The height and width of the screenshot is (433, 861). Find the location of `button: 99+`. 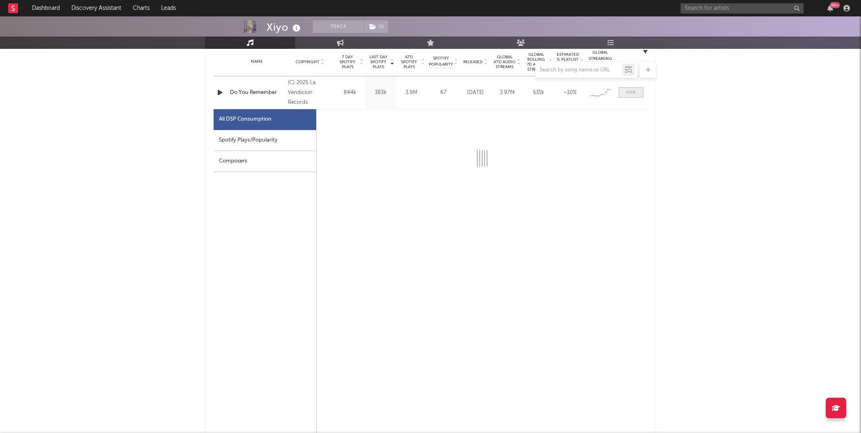

button: 99+ is located at coordinates (830, 8).